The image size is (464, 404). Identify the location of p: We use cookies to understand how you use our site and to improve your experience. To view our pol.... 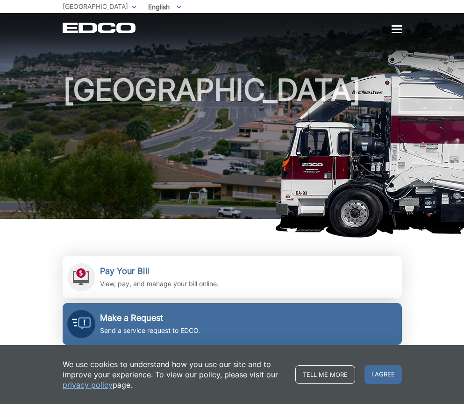
(174, 374).